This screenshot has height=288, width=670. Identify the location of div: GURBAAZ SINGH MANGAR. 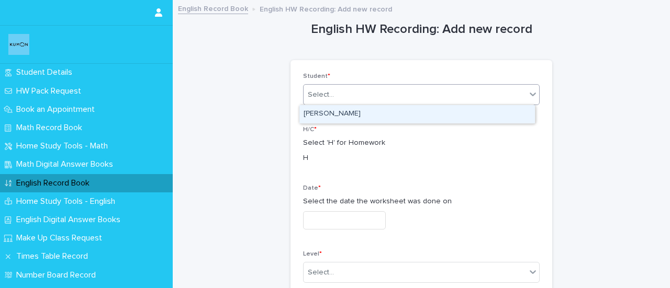
(417, 114).